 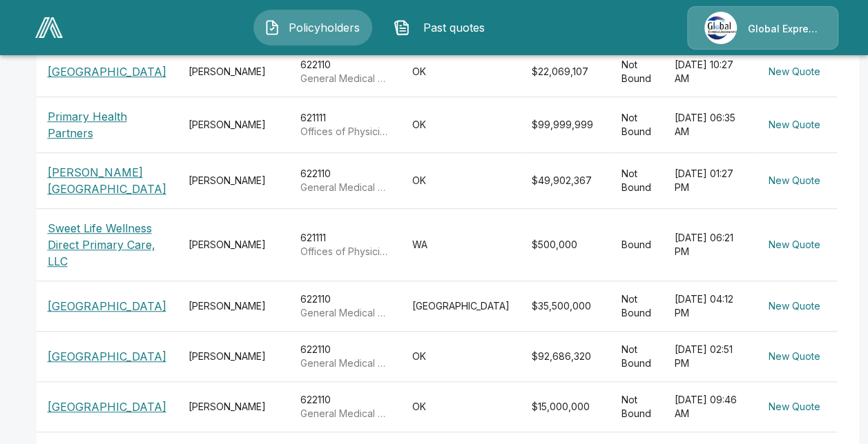 I want to click on td: WA, so click(x=460, y=245).